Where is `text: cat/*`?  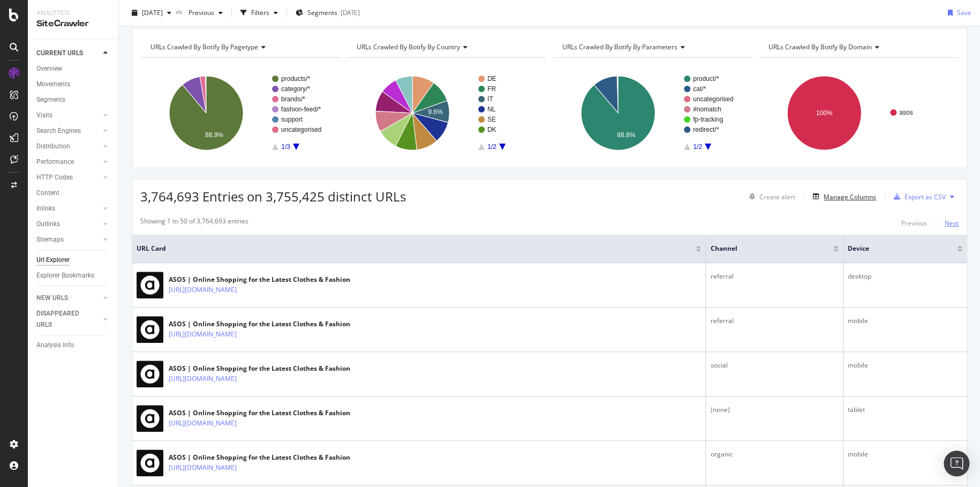
text: cat/* is located at coordinates (699, 89).